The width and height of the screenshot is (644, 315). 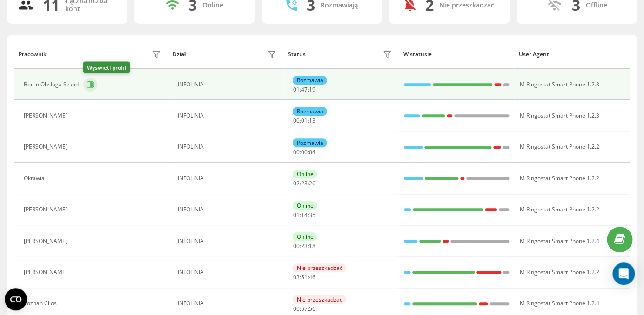 I want to click on div: Poznan Clios, so click(x=41, y=304).